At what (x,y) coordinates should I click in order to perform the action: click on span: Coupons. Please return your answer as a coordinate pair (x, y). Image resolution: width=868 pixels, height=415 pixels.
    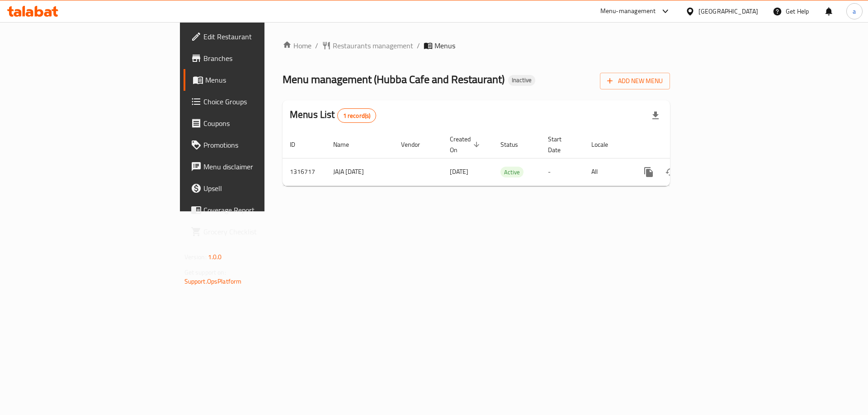
    Looking at the image, I should click on (260, 123).